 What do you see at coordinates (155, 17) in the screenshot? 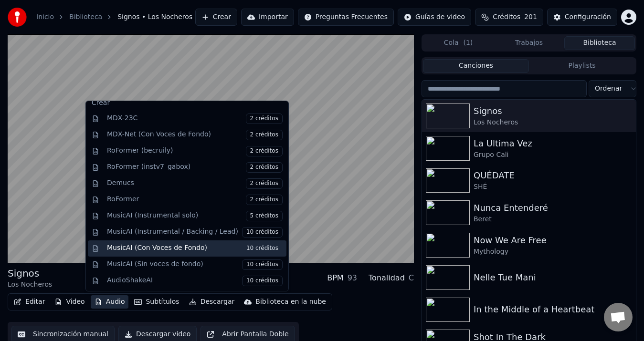
I see `span: Signos • Los Nocheros` at bounding box center [155, 17].